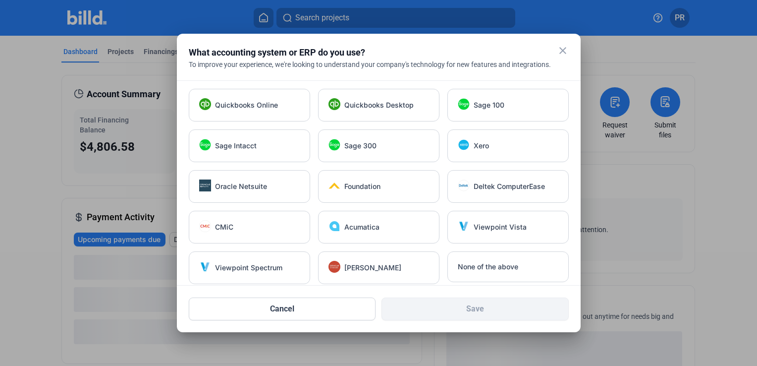  What do you see at coordinates (249, 268) in the screenshot?
I see `span: Viewpoint Spectrum` at bounding box center [249, 268].